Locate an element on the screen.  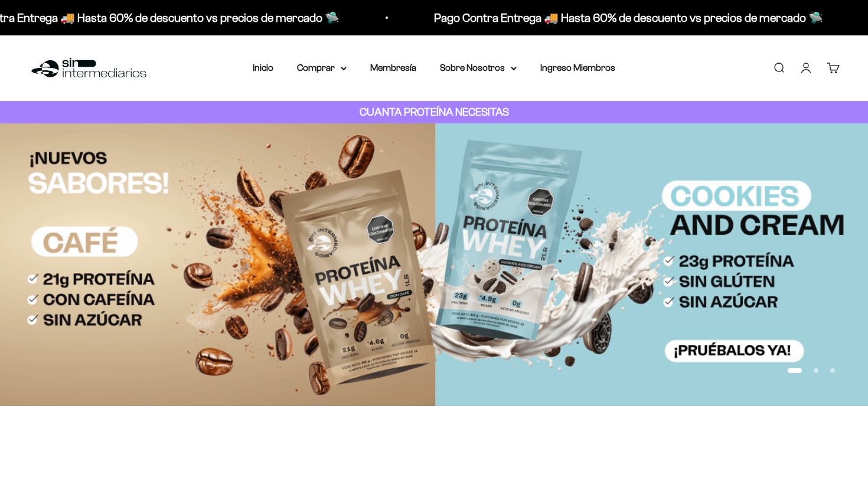
summary: Sobre Nosotros is located at coordinates (478, 68).